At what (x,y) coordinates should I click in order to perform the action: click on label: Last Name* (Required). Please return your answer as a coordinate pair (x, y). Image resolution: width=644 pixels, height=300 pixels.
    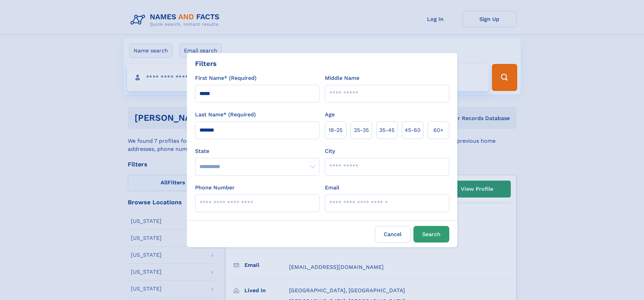
    Looking at the image, I should click on (226, 115).